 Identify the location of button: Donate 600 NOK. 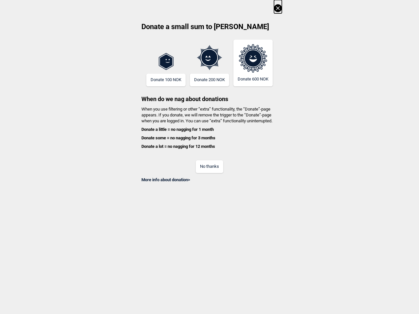
(253, 63).